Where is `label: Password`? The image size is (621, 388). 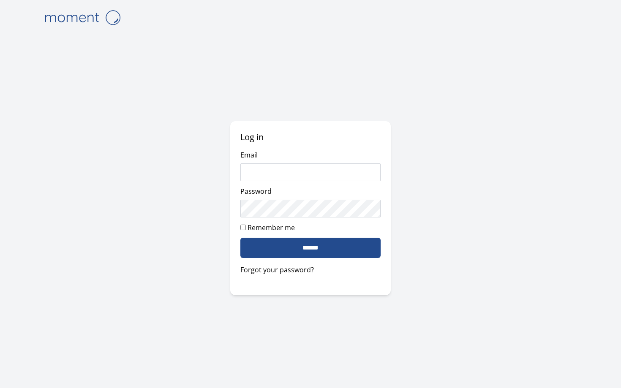 label: Password is located at coordinates (256, 191).